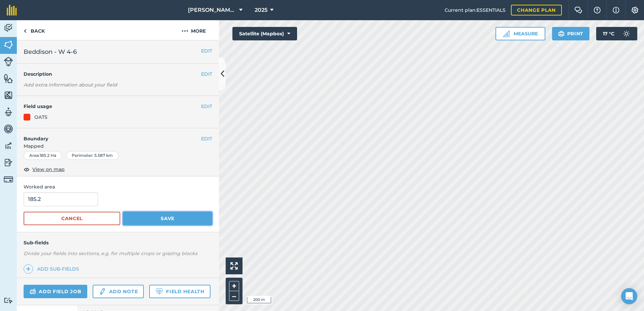 This screenshot has height=311, width=644. I want to click on div: Area : 185.2 Ha, so click(43, 156).